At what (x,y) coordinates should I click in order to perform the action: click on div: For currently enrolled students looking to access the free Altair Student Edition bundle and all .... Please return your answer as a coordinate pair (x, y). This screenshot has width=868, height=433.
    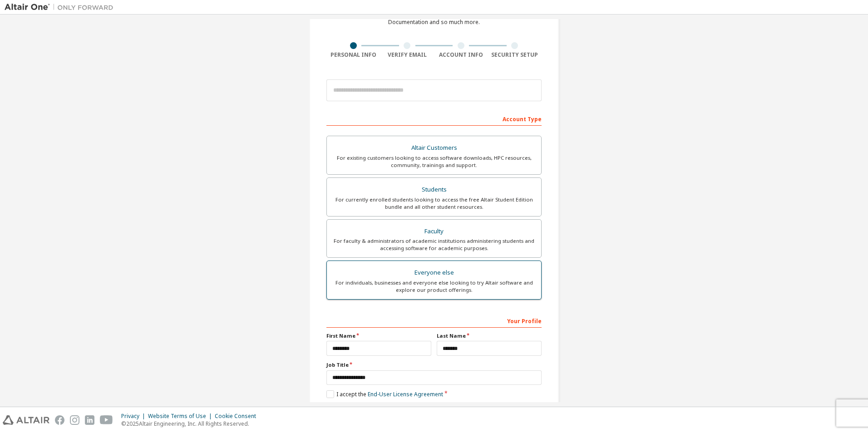
    Looking at the image, I should click on (434, 204).